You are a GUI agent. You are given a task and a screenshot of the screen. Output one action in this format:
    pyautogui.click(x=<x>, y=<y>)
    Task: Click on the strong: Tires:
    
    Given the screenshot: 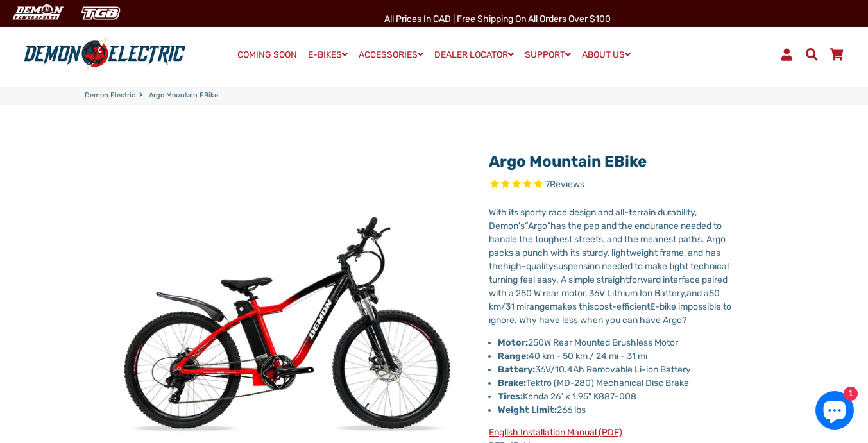 What is the action you would take?
    pyautogui.click(x=510, y=396)
    